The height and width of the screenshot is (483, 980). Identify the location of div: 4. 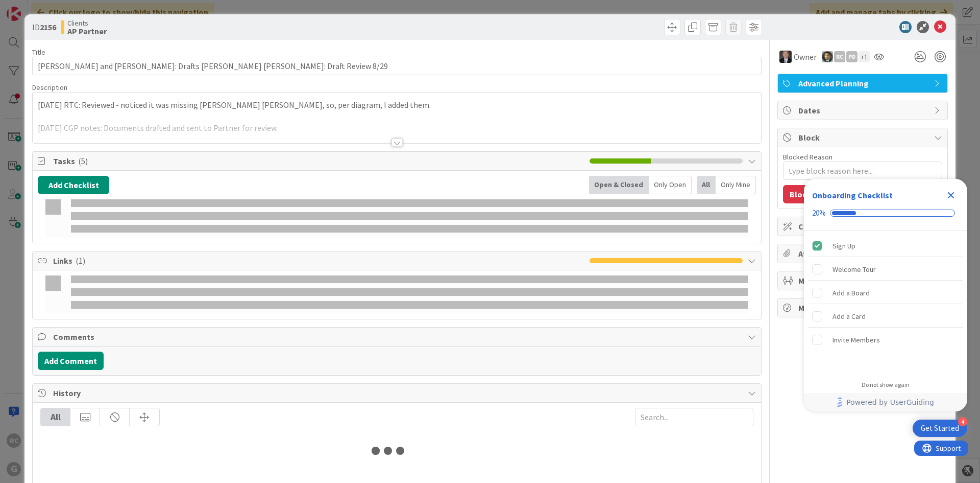
(962, 422).